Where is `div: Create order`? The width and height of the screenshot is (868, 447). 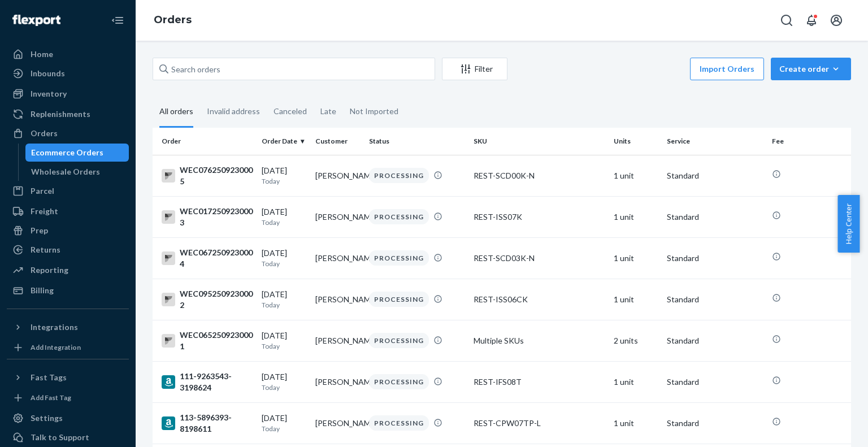
div: Create order is located at coordinates (811, 69).